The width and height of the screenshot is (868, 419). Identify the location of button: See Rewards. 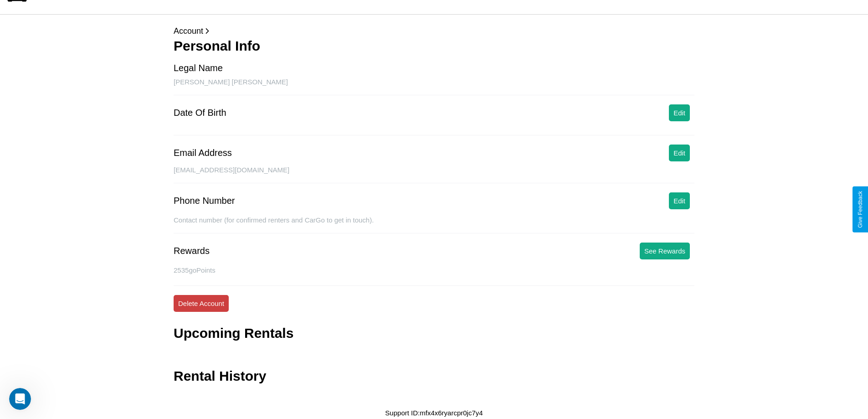
(665, 250).